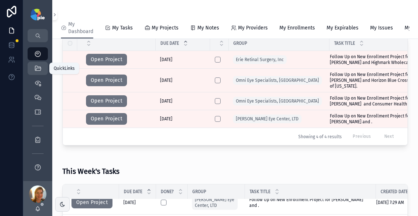 The height and width of the screenshot is (216, 418). What do you see at coordinates (343, 28) in the screenshot?
I see `span: My Expirables` at bounding box center [343, 28].